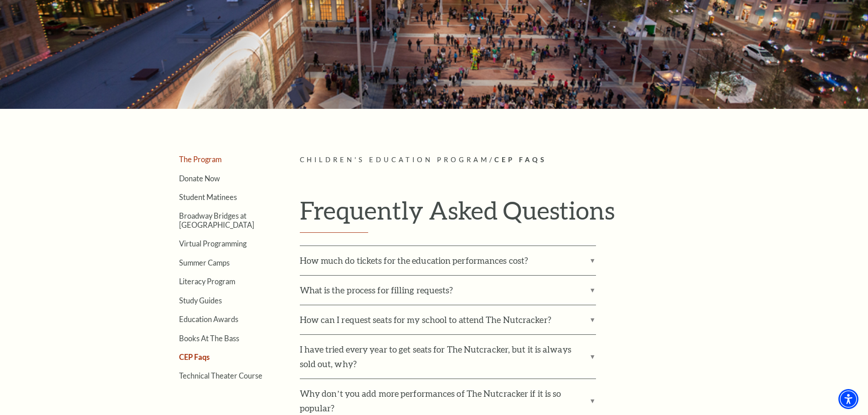  I want to click on span: Children's Education Program, so click(394, 159).